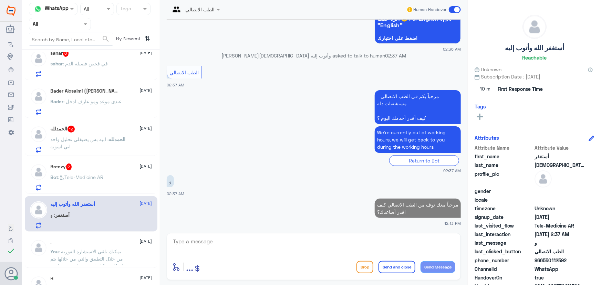 This screenshot has width=601, height=285. What do you see at coordinates (504, 148) in the screenshot?
I see `span: Attribute Name` at bounding box center [504, 148].